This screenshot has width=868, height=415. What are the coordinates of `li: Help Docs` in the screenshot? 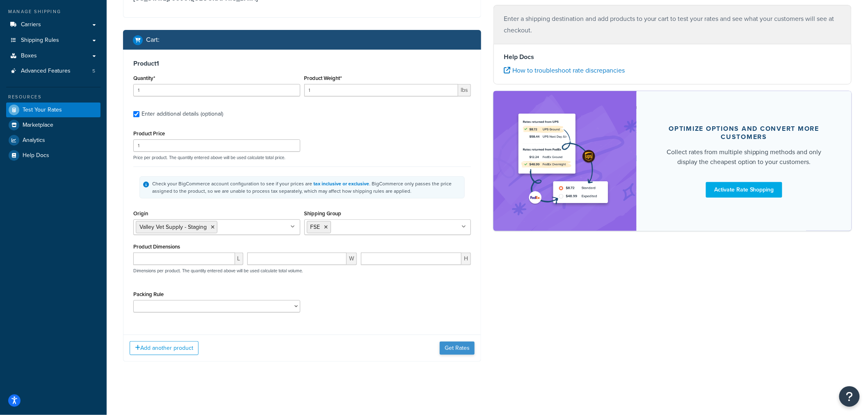 It's located at (54, 156).